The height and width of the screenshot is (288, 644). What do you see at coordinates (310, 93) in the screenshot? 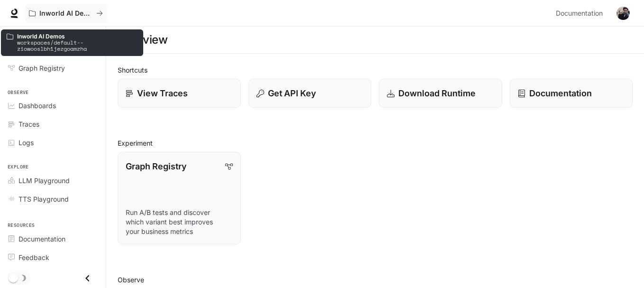
I see `button: Get API Key` at bounding box center [310, 93].